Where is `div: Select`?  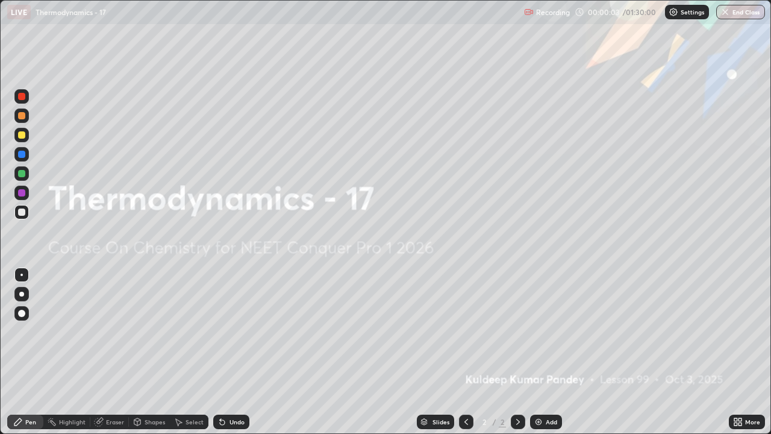 div: Select is located at coordinates (194, 421).